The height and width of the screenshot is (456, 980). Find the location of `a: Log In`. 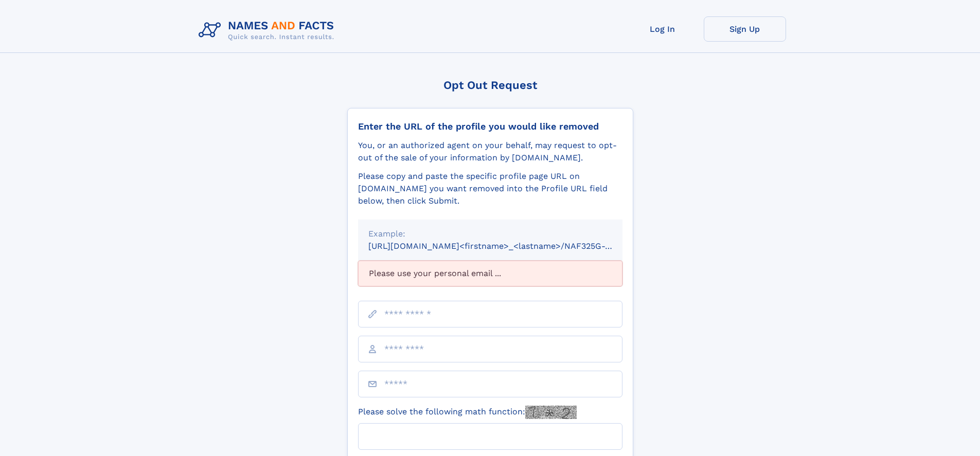

a: Log In is located at coordinates (662, 29).